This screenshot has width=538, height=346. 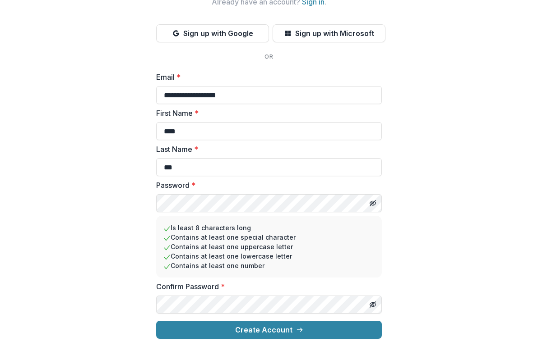 What do you see at coordinates (266, 185) in the screenshot?
I see `label: Password` at bounding box center [266, 185].